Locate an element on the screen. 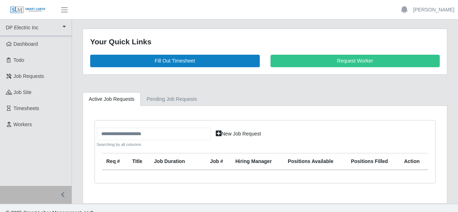 The height and width of the screenshot is (212, 458). th: Req # is located at coordinates (115, 162).